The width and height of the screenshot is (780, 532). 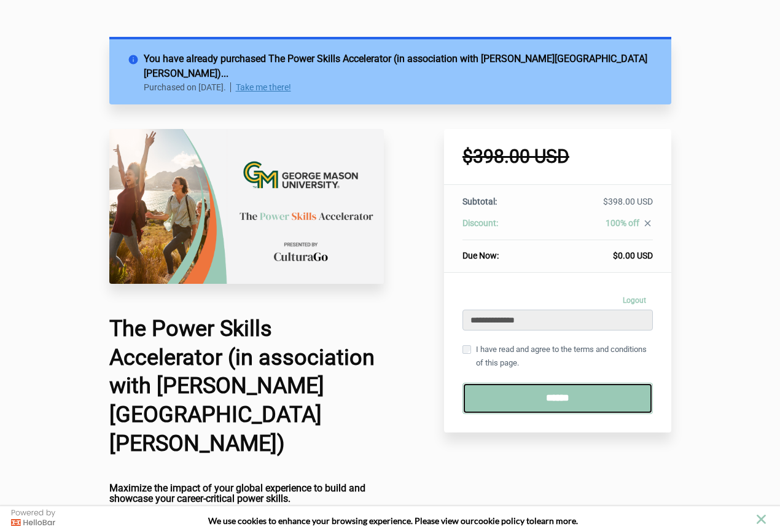 What do you see at coordinates (622, 223) in the screenshot?
I see `span: 100% off` at bounding box center [622, 223].